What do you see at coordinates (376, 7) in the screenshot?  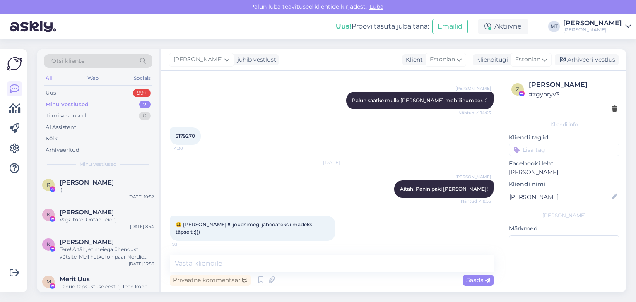 I see `span: Luba` at bounding box center [376, 7].